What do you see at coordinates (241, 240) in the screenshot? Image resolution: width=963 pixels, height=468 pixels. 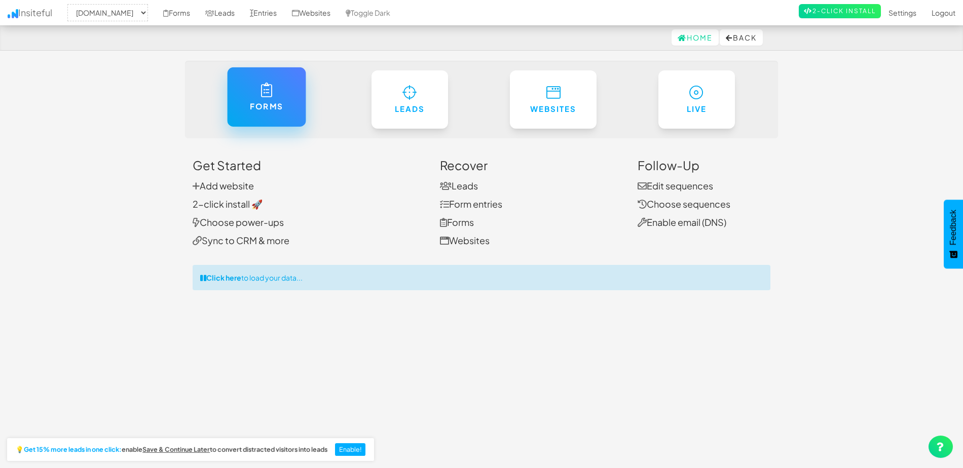 I see `a: Sync to CRM & more` at bounding box center [241, 240].